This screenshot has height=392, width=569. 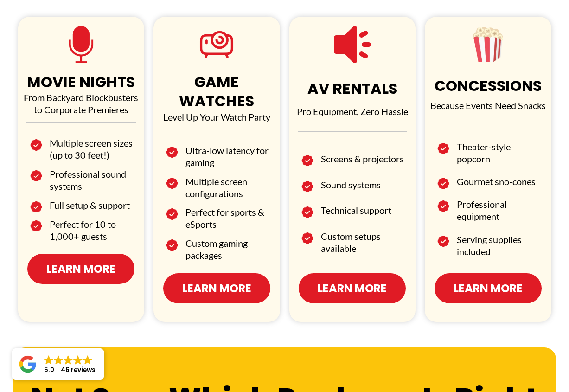 I want to click on p: Level Up Your Watch Party, so click(x=217, y=117).